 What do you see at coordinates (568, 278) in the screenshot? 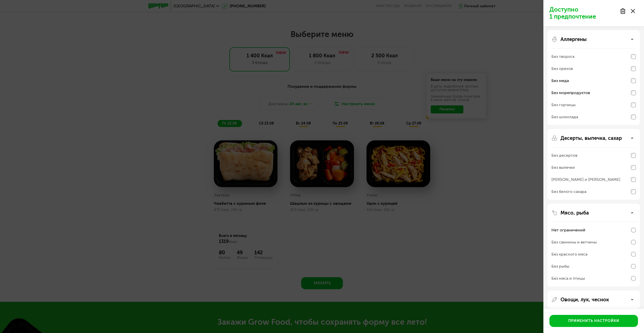
I see `div: Без мяса и птицы` at bounding box center [568, 278].